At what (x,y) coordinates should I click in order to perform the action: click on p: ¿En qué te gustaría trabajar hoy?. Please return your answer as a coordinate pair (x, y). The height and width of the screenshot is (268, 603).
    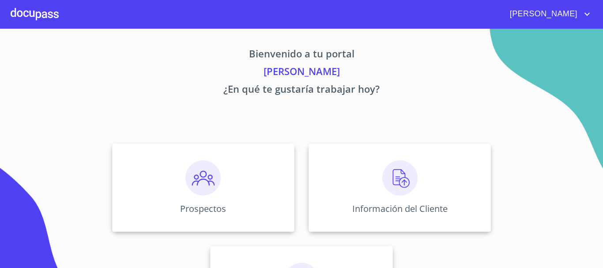
    Looking at the image, I should click on (302, 91).